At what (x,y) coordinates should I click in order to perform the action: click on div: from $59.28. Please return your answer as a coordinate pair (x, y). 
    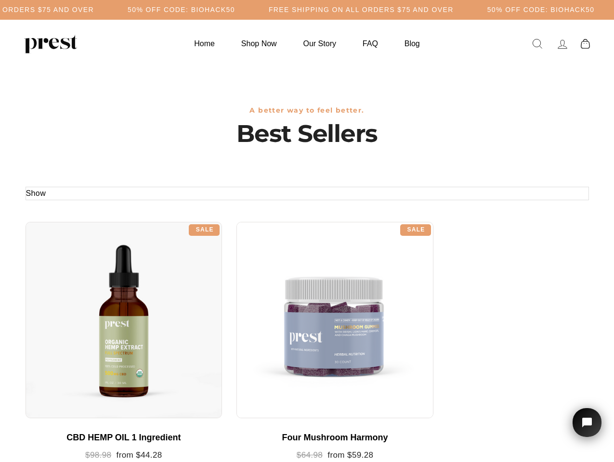
    Looking at the image, I should click on (335, 455).